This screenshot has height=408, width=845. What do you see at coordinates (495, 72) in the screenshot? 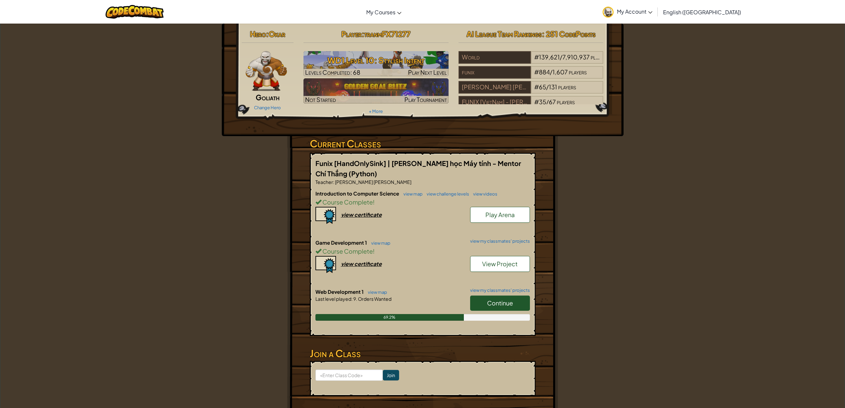
I see `div: funix` at bounding box center [495, 72].